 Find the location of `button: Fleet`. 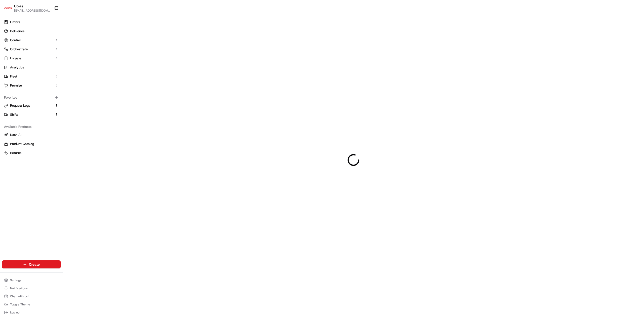

button: Fleet is located at coordinates (31, 77).